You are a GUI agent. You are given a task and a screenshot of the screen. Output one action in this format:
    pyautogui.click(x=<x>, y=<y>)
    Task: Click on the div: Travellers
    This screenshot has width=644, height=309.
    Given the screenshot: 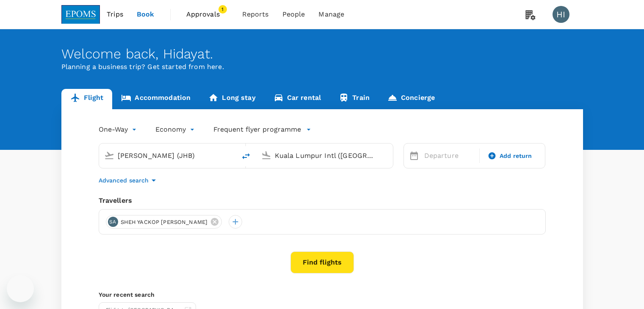 What is the action you would take?
    pyautogui.click(x=322, y=201)
    